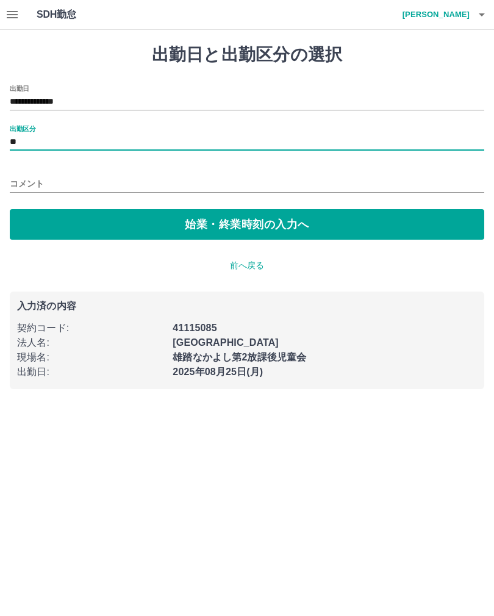 Image resolution: width=494 pixels, height=616 pixels. I want to click on p: 法人名 :, so click(91, 343).